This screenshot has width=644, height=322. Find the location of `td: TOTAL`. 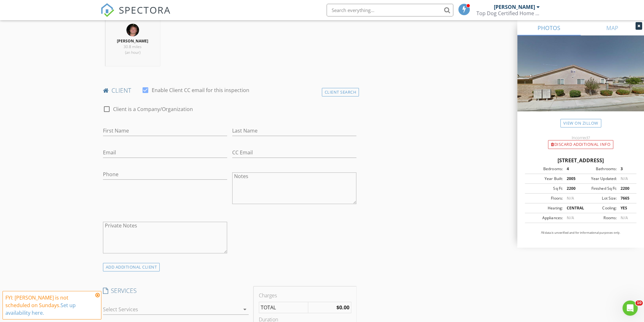

td: TOTAL is located at coordinates (283, 308).